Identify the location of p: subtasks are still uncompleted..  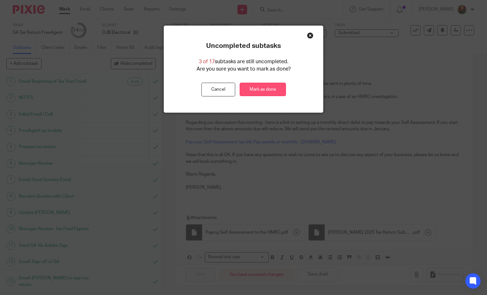
(244, 62).